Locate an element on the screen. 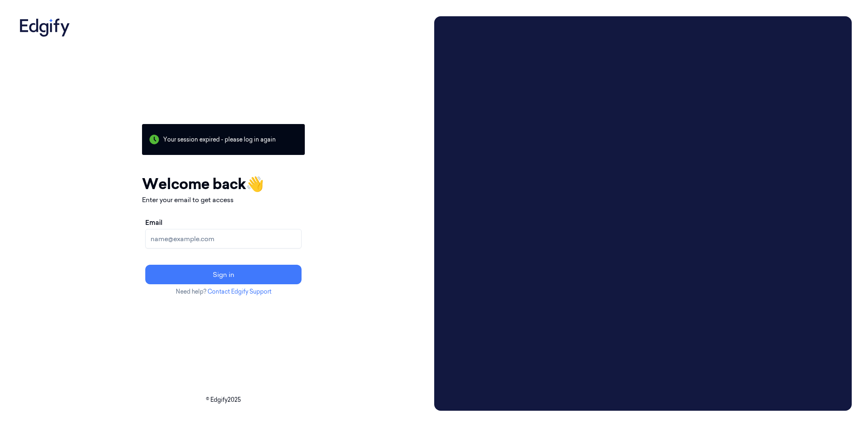 Image resolution: width=868 pixels, height=427 pixels. input: name@example.com is located at coordinates (223, 239).